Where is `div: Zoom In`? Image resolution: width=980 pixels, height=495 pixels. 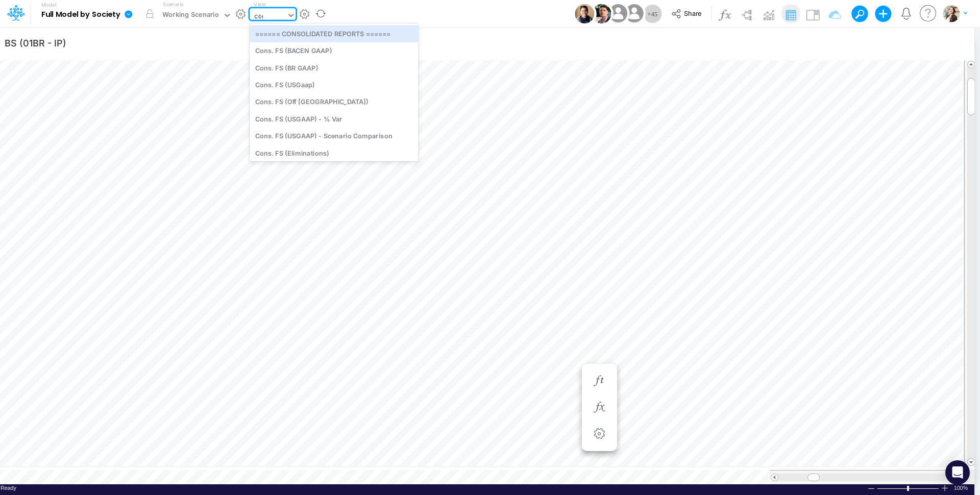 div: Zoom In is located at coordinates (945, 488).